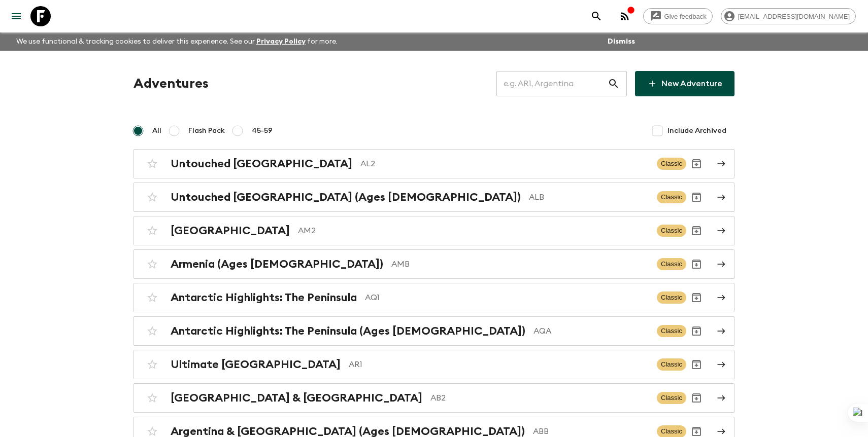  What do you see at coordinates (539, 398) in the screenshot?
I see `p: AB2` at bounding box center [539, 398].